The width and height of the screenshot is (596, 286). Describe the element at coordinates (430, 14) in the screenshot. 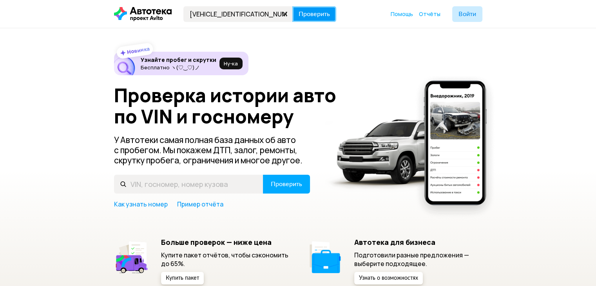

I see `span: Отчёты` at that location.